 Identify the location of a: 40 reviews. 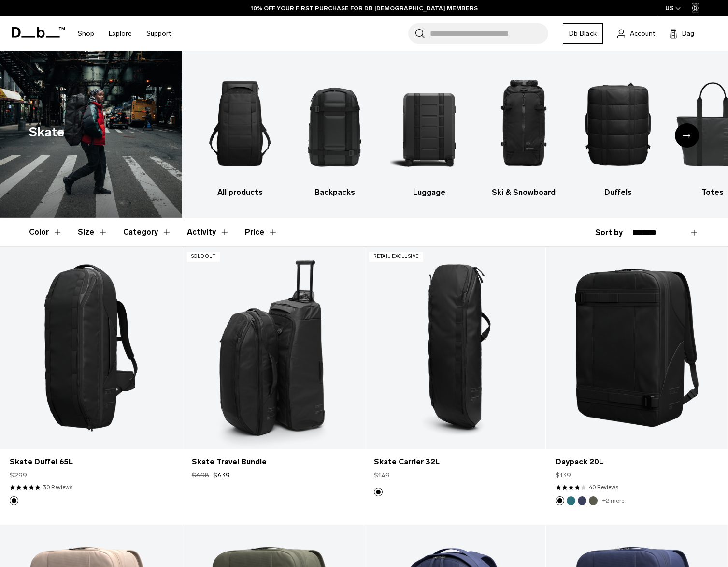
(603, 487).